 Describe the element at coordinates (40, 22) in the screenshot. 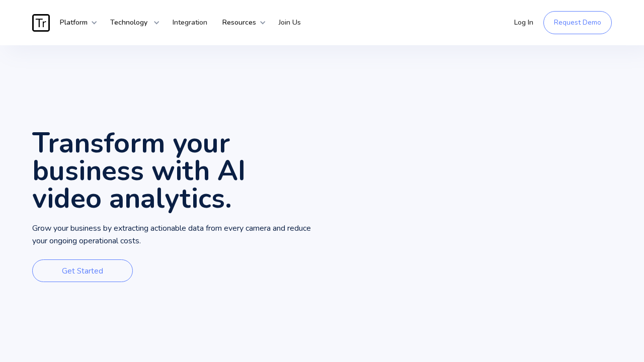

I see `img: Traces Logo` at that location.